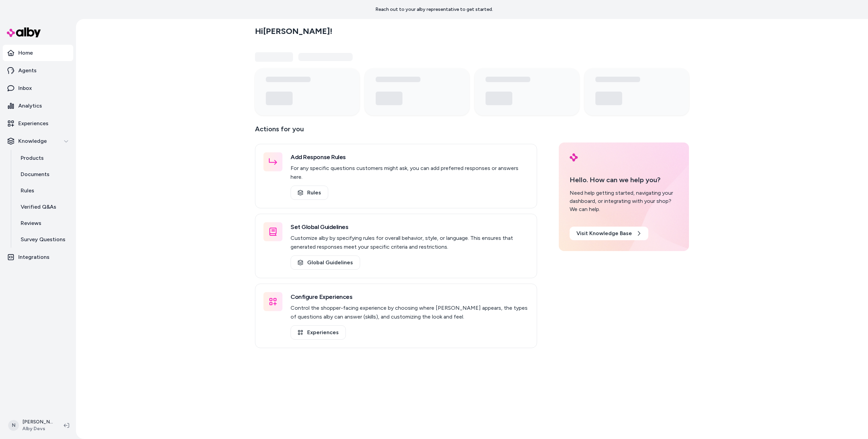  I want to click on p: Inbox, so click(25, 88).